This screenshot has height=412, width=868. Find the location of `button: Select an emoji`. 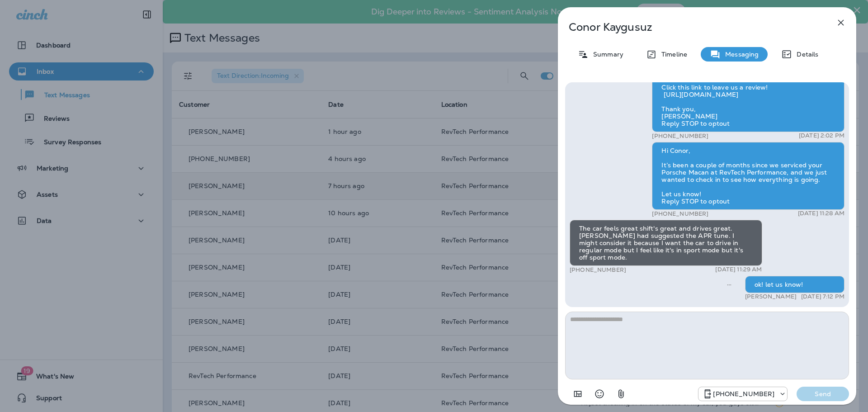

button: Select an emoji is located at coordinates (600, 394).